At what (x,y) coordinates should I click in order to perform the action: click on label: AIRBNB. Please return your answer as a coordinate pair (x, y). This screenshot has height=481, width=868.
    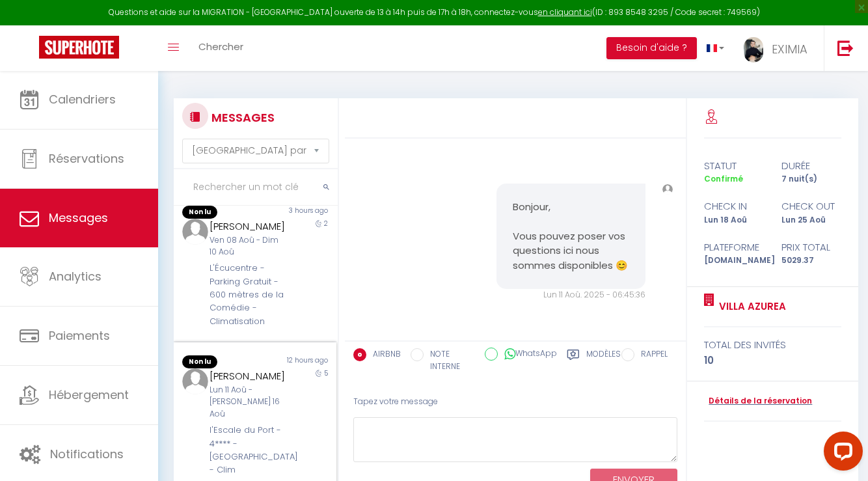
    Looking at the image, I should click on (383, 356).